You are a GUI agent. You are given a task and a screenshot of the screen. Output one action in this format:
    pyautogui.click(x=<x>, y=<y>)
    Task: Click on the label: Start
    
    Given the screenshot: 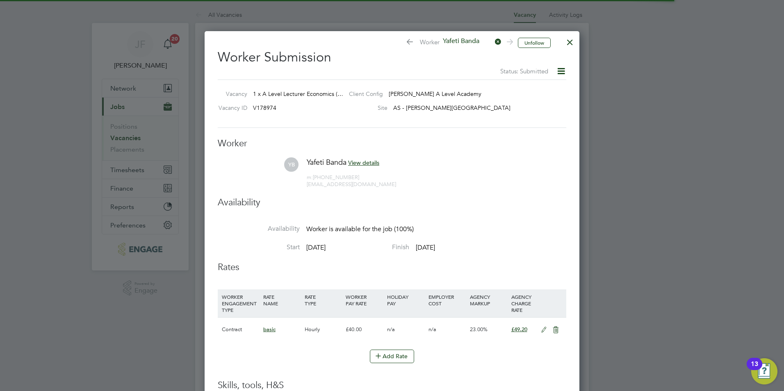 What is the action you would take?
    pyautogui.click(x=259, y=247)
    